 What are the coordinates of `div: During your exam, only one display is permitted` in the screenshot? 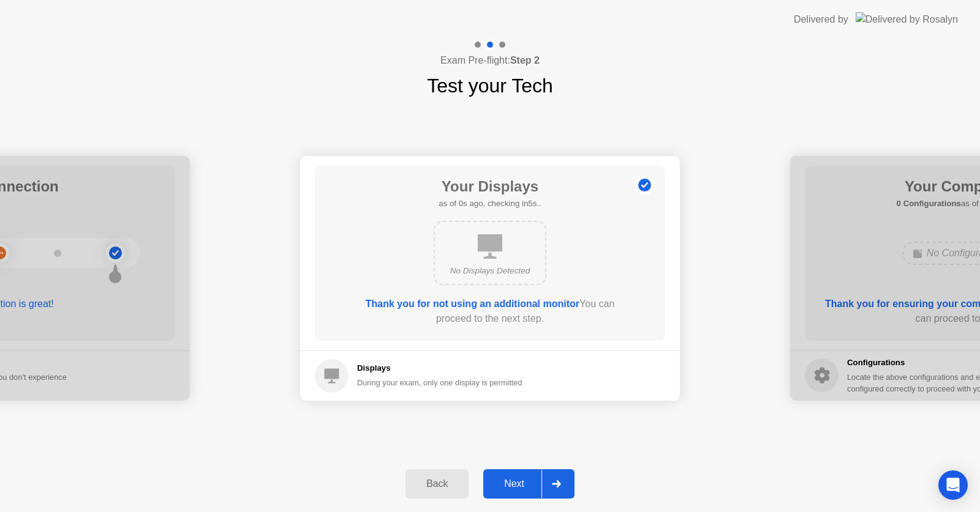 It's located at (440, 382).